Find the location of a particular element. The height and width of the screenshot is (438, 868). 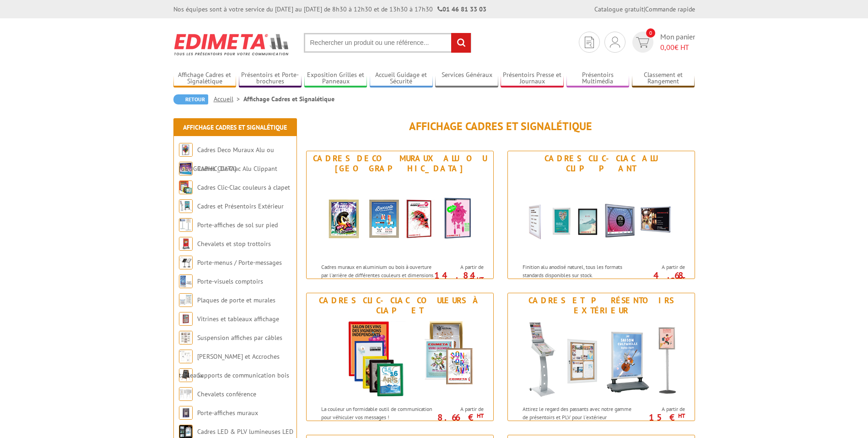

a: Présentoirs et Porte-brochures is located at coordinates (270, 78).